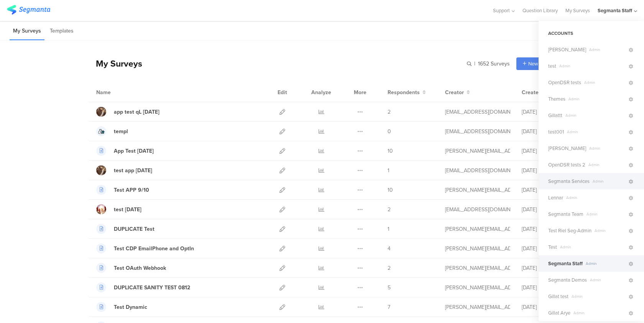  Describe the element at coordinates (360, 92) in the screenshot. I see `div: More` at that location.